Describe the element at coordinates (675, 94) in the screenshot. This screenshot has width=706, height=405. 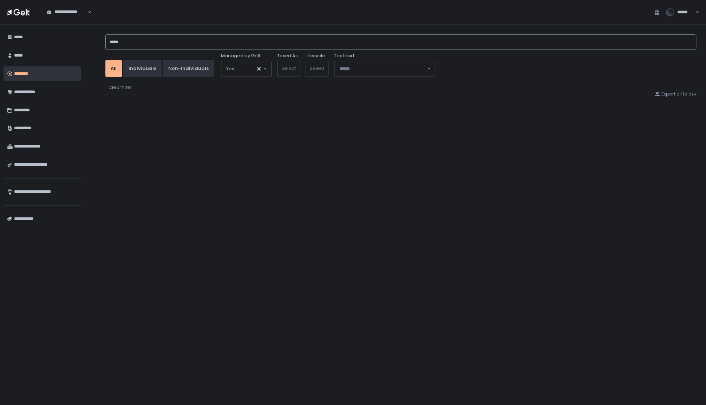
I see `div: Export all to csv` at that location.